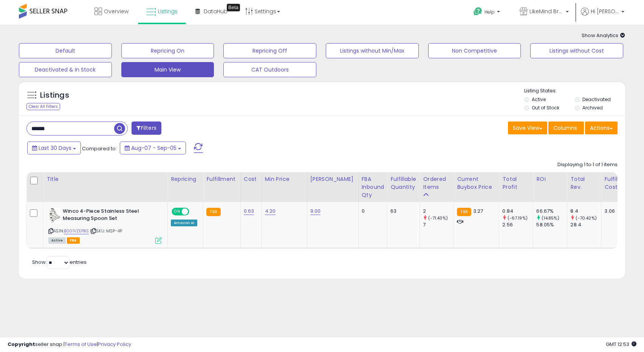  Describe the element at coordinates (518, 211) in the screenshot. I see `div: 0.84` at that location.